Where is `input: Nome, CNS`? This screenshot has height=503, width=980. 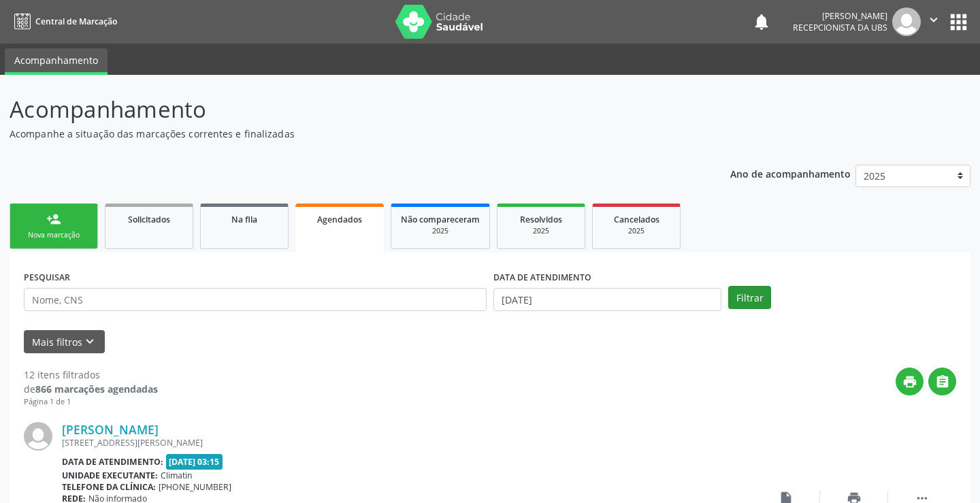 input: Nome, CNS is located at coordinates (255, 300).